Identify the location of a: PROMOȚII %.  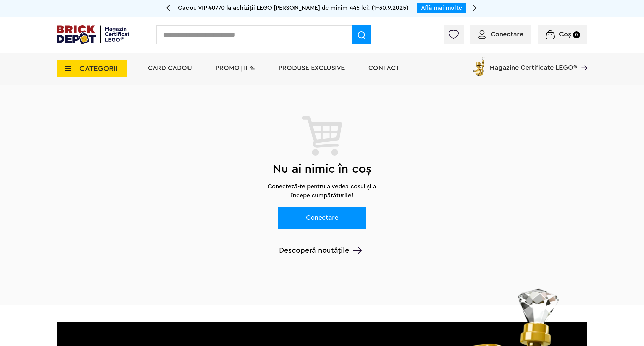
(235, 68).